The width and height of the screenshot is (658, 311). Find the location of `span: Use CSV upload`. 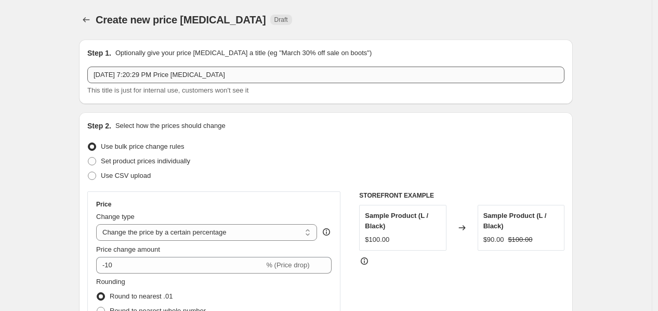

span: Use CSV upload is located at coordinates (126, 175).